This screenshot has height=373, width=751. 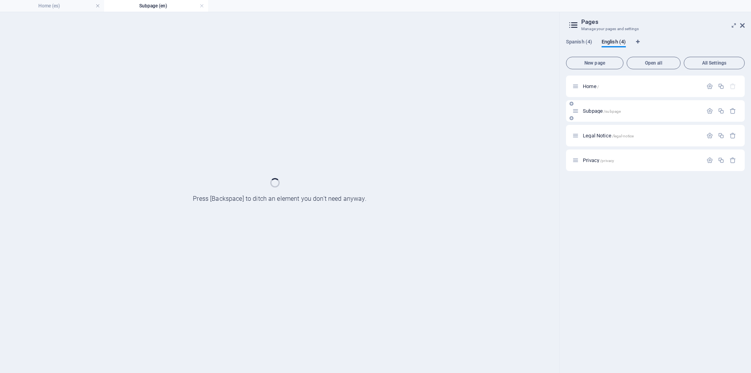 What do you see at coordinates (623, 136) in the screenshot?
I see `span: /legal-notice` at bounding box center [623, 136].